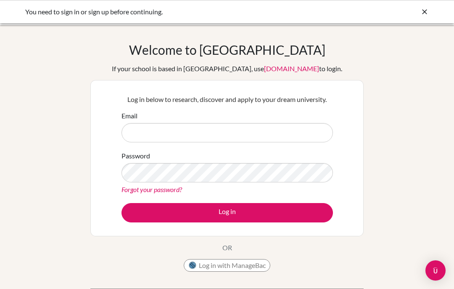 The width and height of the screenshot is (454, 289). I want to click on div: Open Intercom Messenger, so click(436, 270).